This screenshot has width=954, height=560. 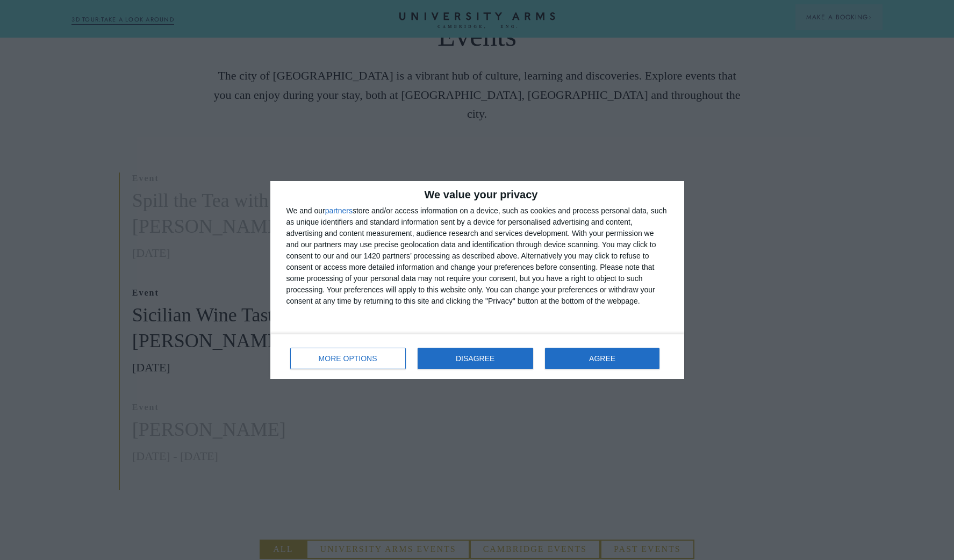 I want to click on div: We and our store and/or access information on a device, such as cookies and process personal data..., so click(x=477, y=256).